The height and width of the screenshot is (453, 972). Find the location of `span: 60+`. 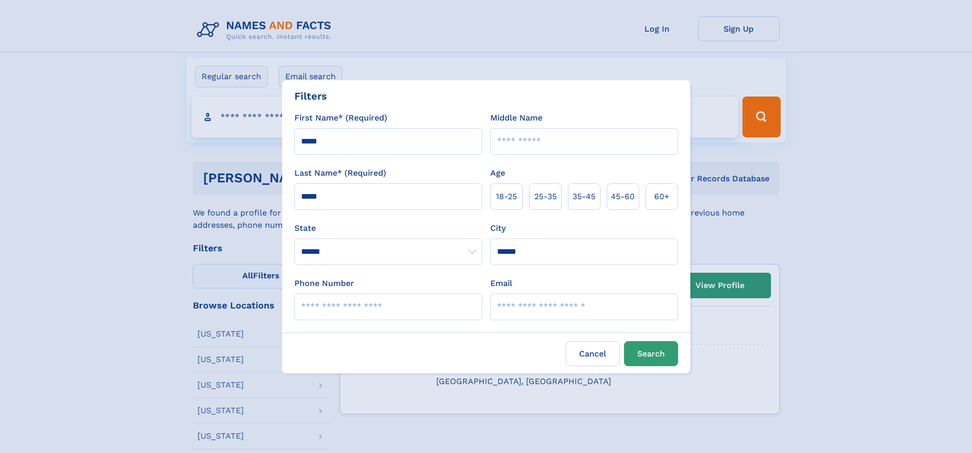

span: 60+ is located at coordinates (662, 196).